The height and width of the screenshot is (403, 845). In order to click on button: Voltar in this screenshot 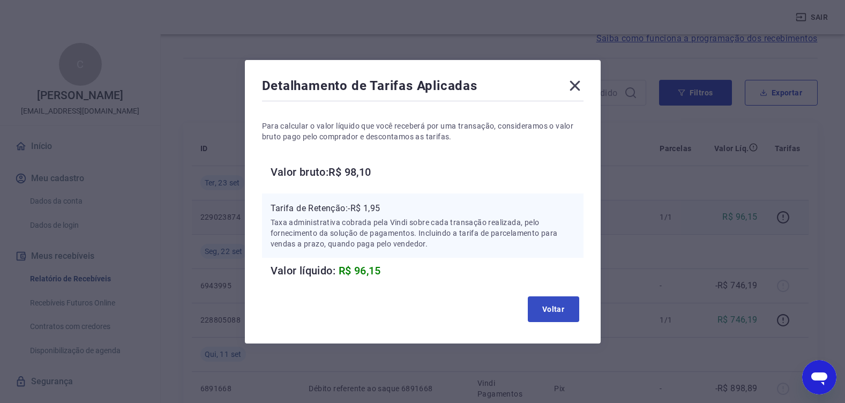, I will do `click(553, 309)`.